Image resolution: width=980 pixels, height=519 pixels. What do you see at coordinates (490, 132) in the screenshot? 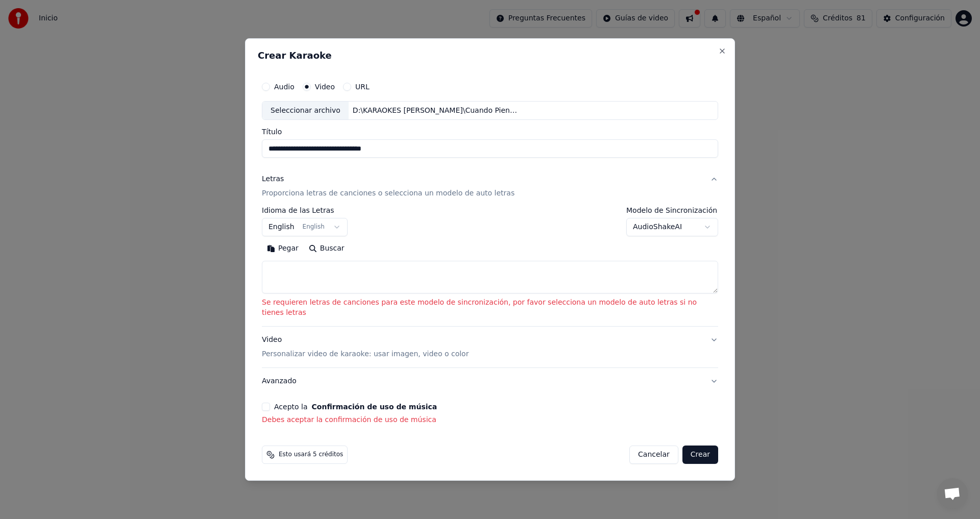
I see `label: Título` at bounding box center [490, 132].